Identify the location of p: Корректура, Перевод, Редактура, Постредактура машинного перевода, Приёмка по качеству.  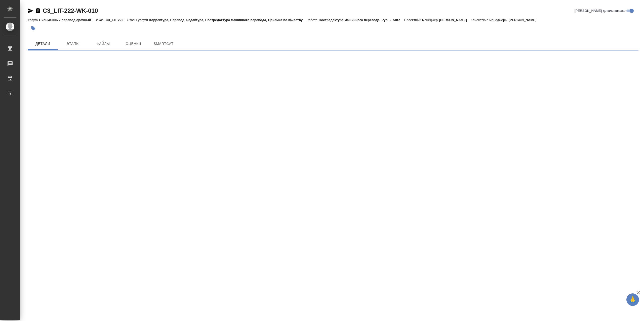
(228, 20).